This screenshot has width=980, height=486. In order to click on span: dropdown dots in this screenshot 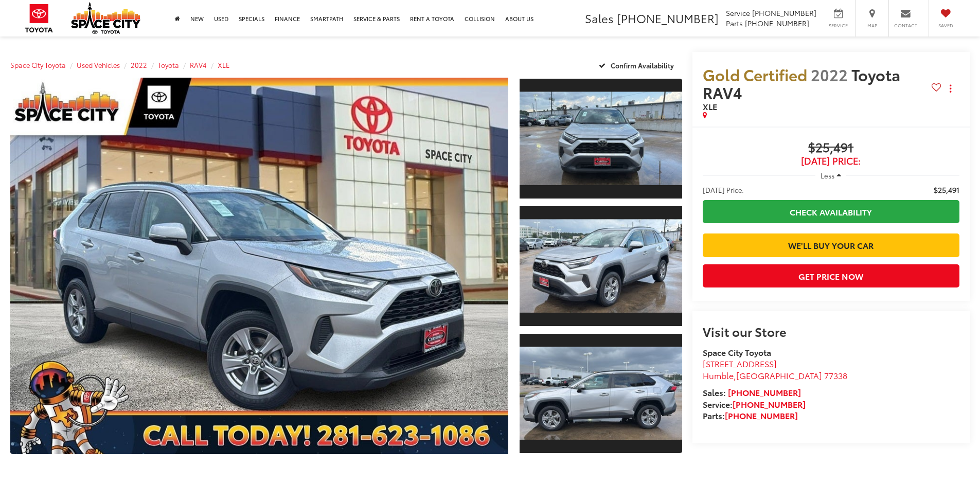, I will do `click(950, 89)`.